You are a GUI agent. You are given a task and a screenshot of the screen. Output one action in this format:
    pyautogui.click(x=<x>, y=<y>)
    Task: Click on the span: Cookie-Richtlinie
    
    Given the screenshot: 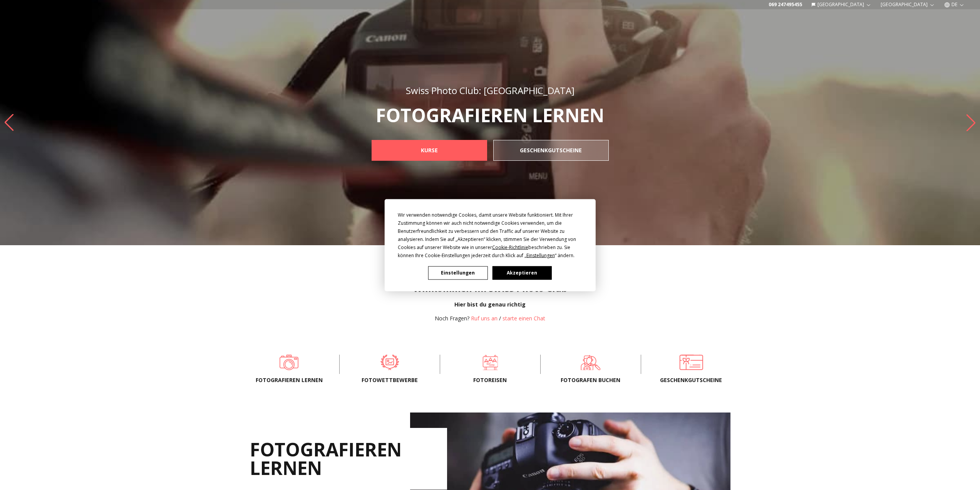 What is the action you would take?
    pyautogui.click(x=510, y=247)
    